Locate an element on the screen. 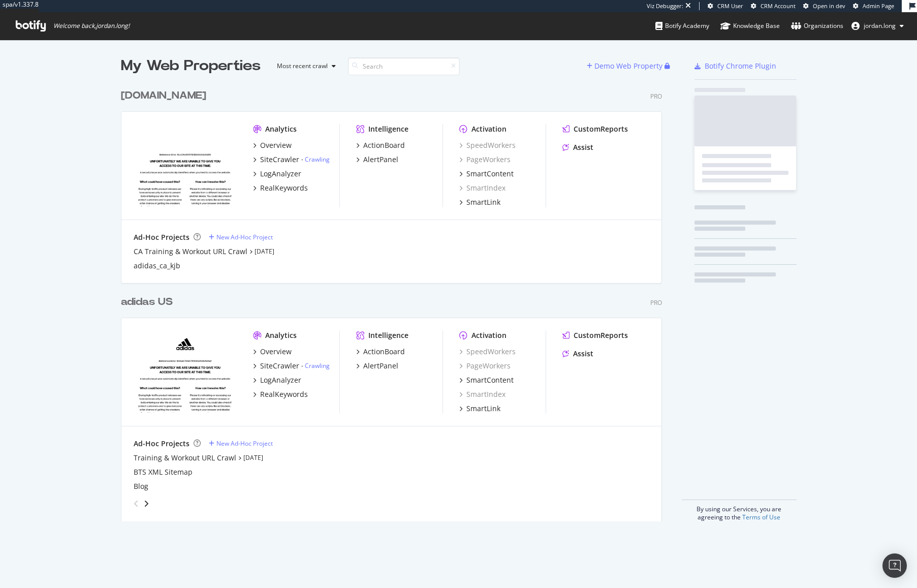 This screenshot has width=917, height=588. span: Open in dev is located at coordinates (829, 6).